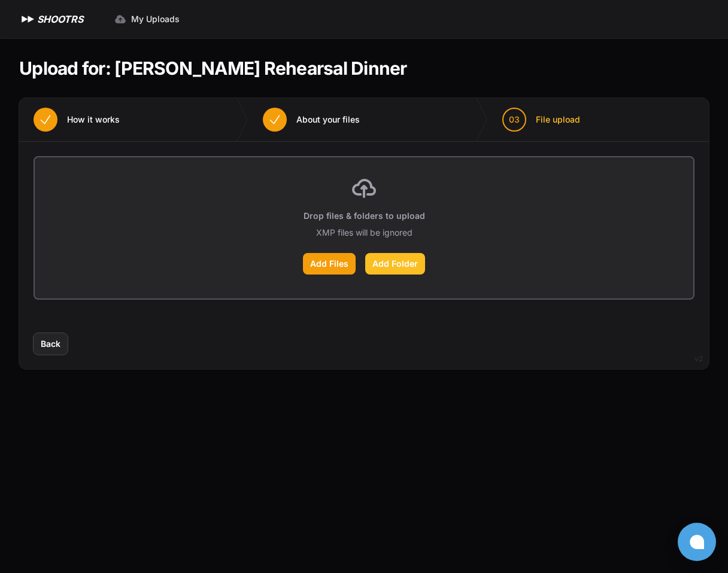  I want to click on span: File upload, so click(558, 120).